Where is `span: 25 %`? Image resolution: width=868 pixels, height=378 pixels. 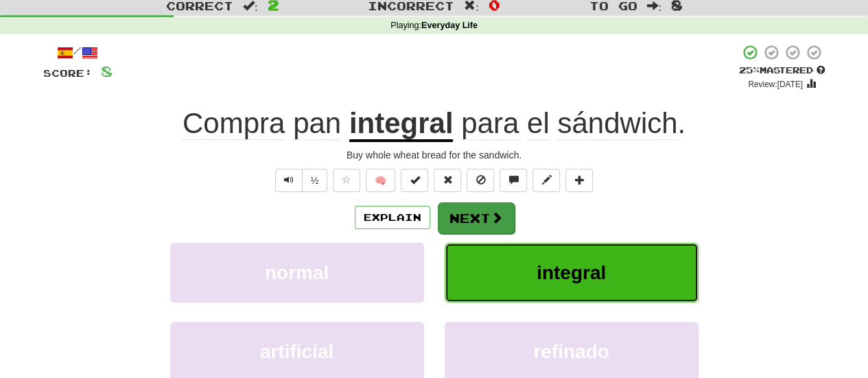
span: 25 % is located at coordinates (749, 70).